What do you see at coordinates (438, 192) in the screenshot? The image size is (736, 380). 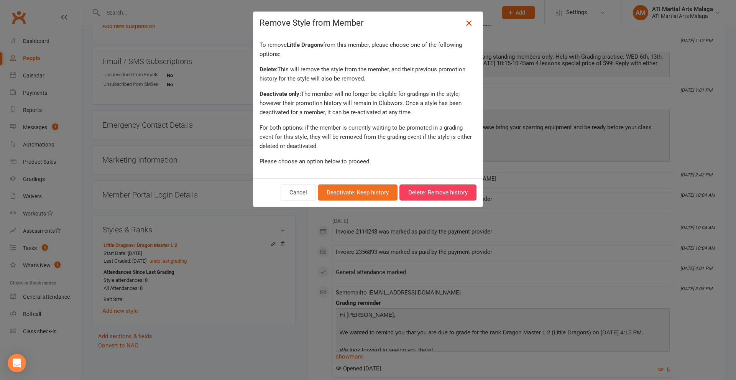 I see `button: Delete: Remove history` at bounding box center [438, 192].